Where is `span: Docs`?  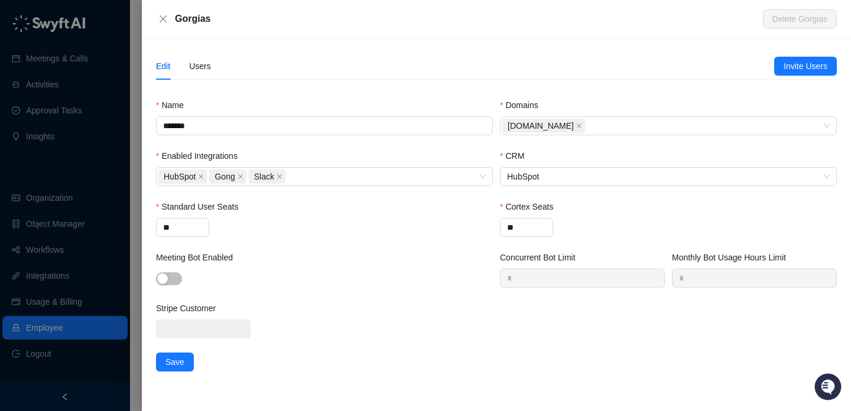
span: Docs is located at coordinates (34, 171).